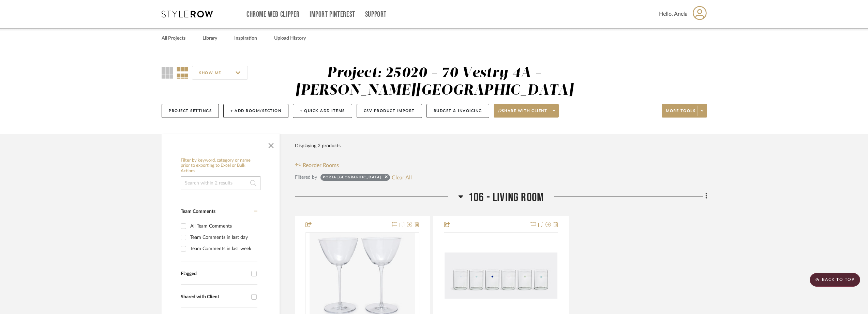 The height and width of the screenshot is (314, 868). I want to click on h6: Filter by keyword, category or name prior to exporting to Excel or Bulk Actions, so click(221, 166).